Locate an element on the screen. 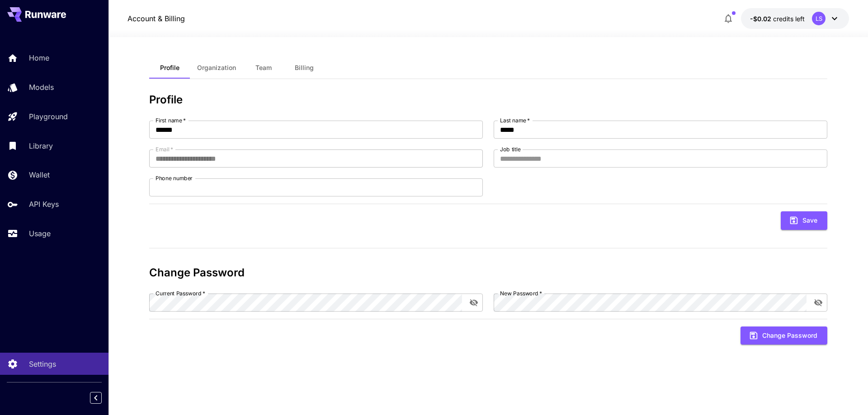 The width and height of the screenshot is (868, 415). h3: Change Password is located at coordinates (488, 273).